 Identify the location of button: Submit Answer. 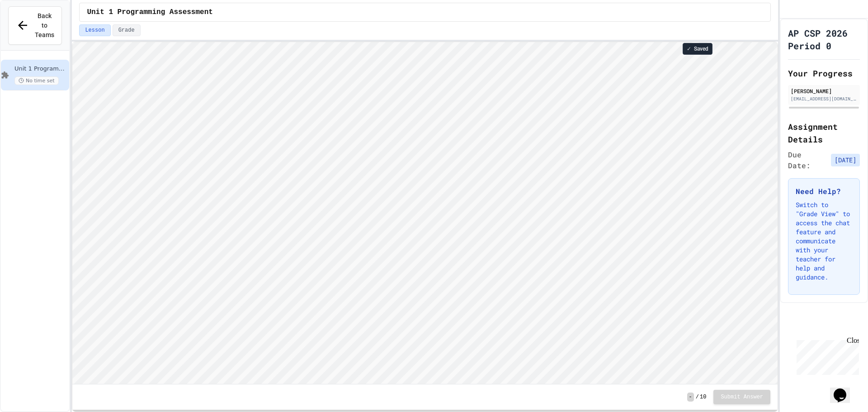
(742, 397).